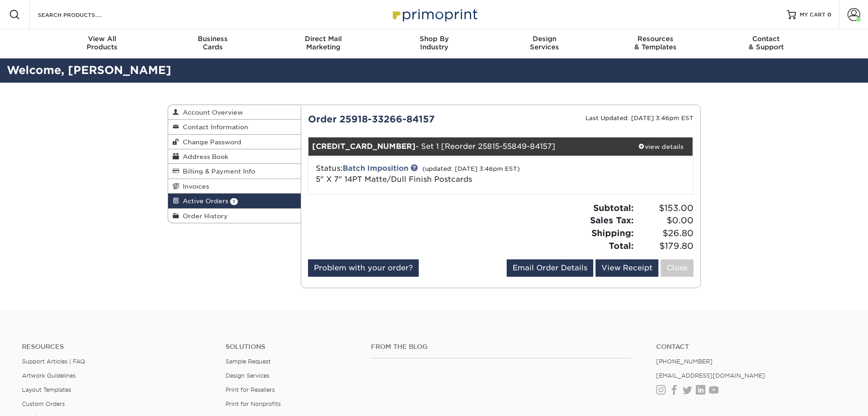 The image size is (868, 416). I want to click on span: 1, so click(234, 201).